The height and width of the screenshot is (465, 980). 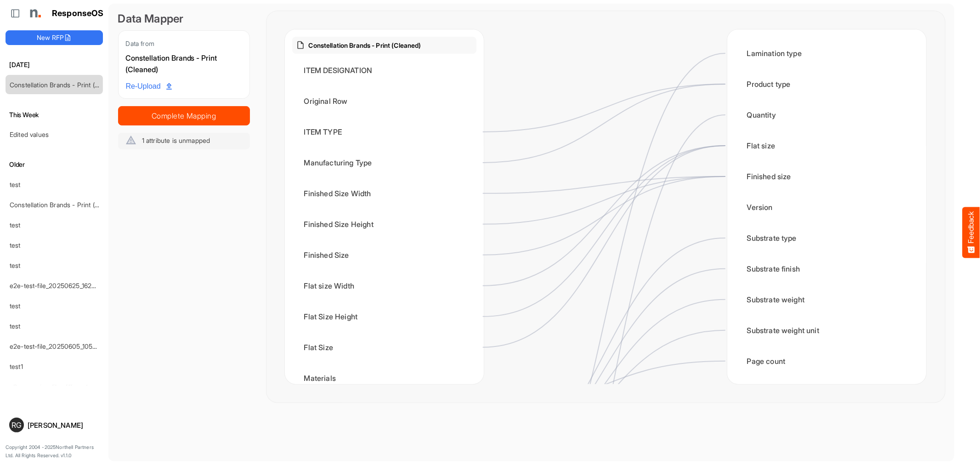 I want to click on p: Constellation Brands - Print (Cleaned), so click(x=365, y=45).